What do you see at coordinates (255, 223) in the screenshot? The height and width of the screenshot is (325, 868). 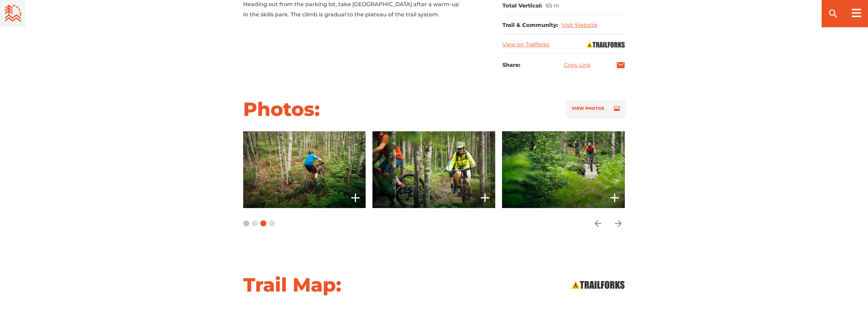 I see `button: Carousel Page 2` at bounding box center [255, 223].